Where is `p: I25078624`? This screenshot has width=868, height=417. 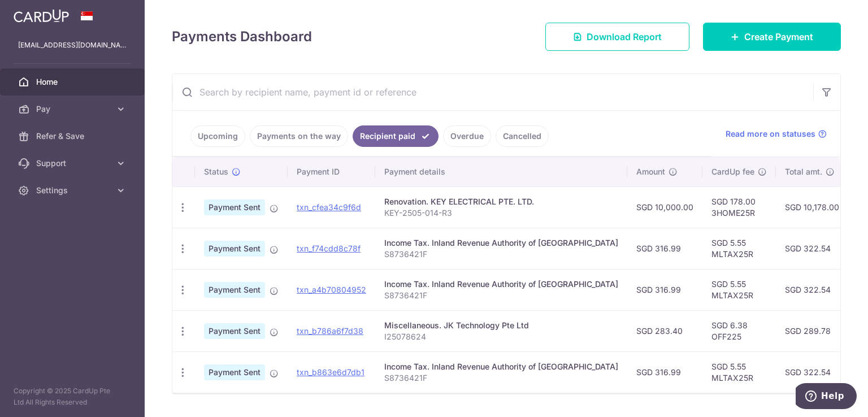
p: I25078624 is located at coordinates (501, 337).